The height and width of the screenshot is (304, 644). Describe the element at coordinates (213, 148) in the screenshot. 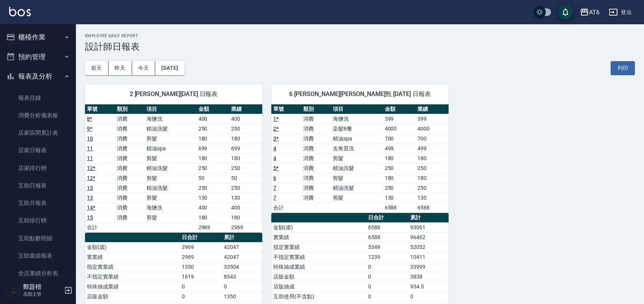

I see `td: 699` at that location.